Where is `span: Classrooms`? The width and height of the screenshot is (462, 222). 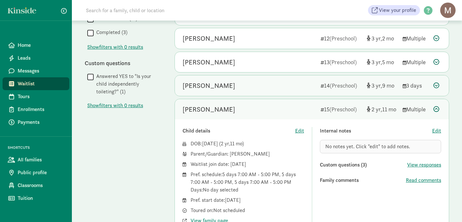 span: Classrooms is located at coordinates (41, 186).